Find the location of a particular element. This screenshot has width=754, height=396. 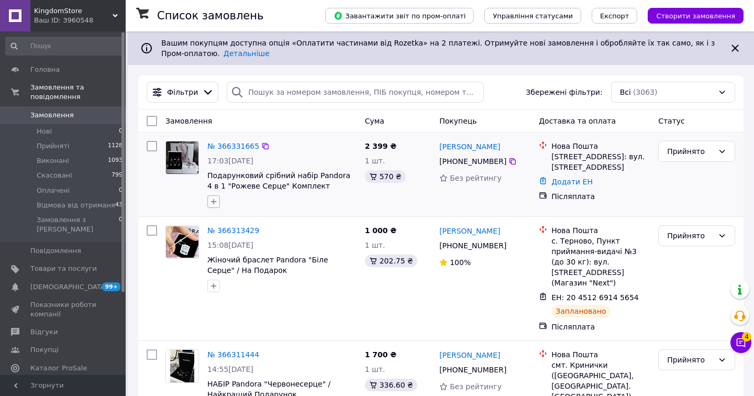

a: Подарунковий срібний набір Pandora 4 в 1 "Рожеве Серце" Комплект прикрас Пандора is located at coordinates (279, 186).